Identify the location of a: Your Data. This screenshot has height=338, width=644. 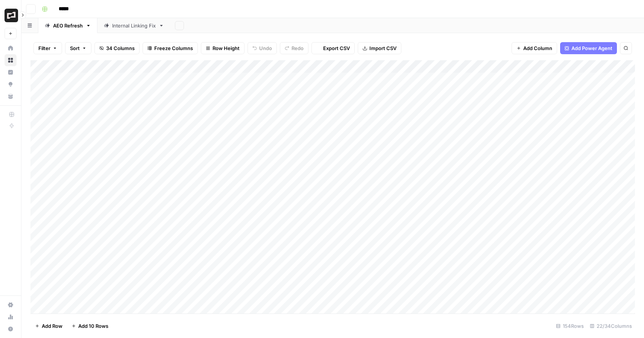
(10, 96).